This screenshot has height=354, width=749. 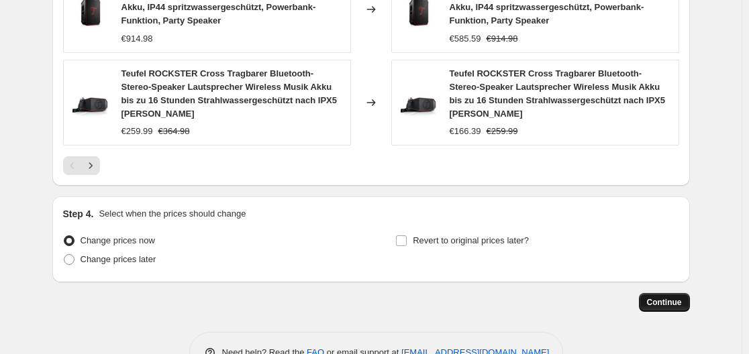 What do you see at coordinates (79, 214) in the screenshot?
I see `h2: Step 4.` at bounding box center [79, 214].